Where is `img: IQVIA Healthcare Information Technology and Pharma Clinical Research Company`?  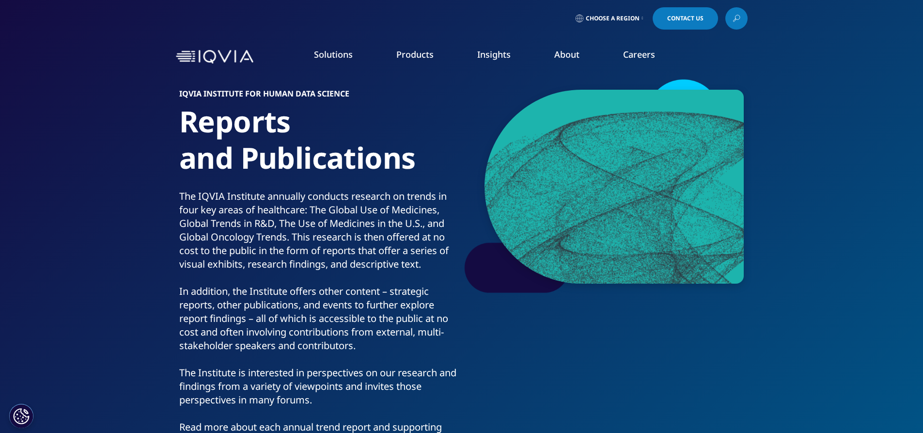 img: IQVIA Healthcare Information Technology and Pharma Clinical Research Company is located at coordinates (215, 57).